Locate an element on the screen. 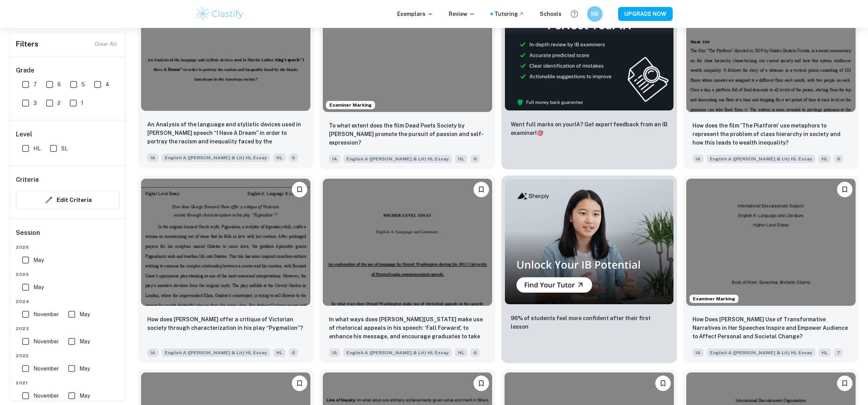 This screenshot has width=868, height=405. a: Clastify logo is located at coordinates (219, 14).